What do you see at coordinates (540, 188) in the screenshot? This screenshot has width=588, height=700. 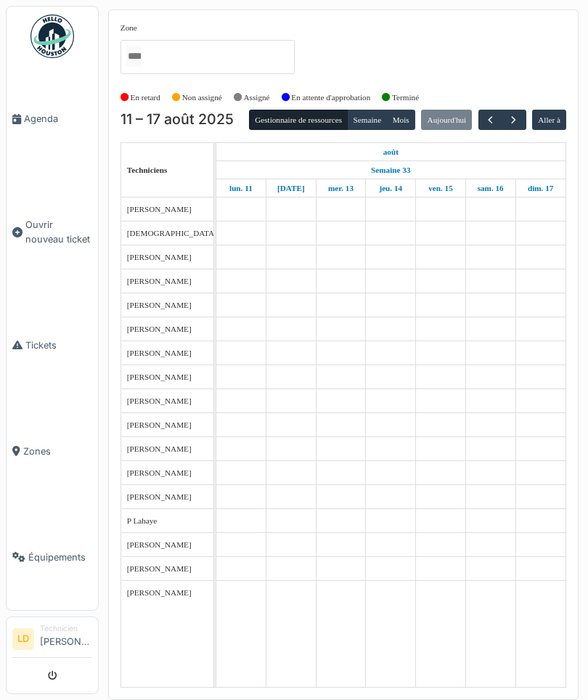 I see `a: 17 août 2025` at bounding box center [540, 188].